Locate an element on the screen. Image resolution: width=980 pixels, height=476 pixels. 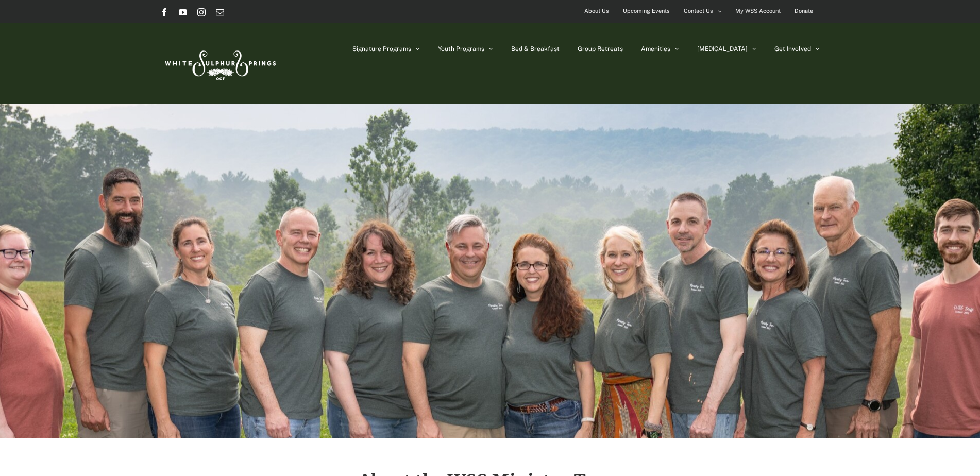
span: Get Involved is located at coordinates (792, 49).